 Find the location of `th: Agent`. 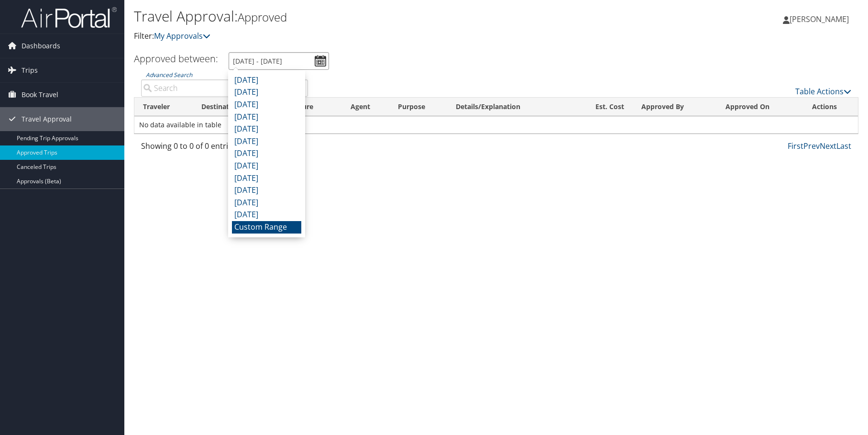

th: Agent is located at coordinates (366, 107).